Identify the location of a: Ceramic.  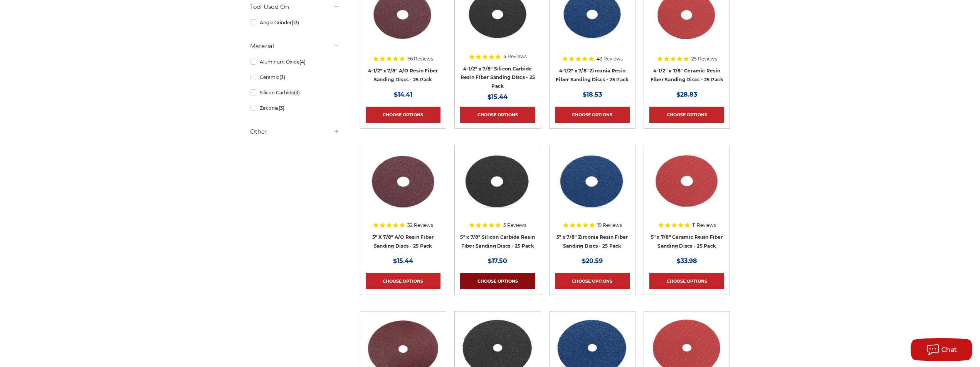
(295, 77).